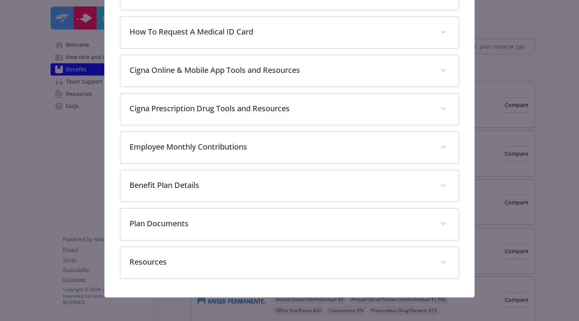  What do you see at coordinates (280, 147) in the screenshot?
I see `p: Employee Monthly Contributions` at bounding box center [280, 147].